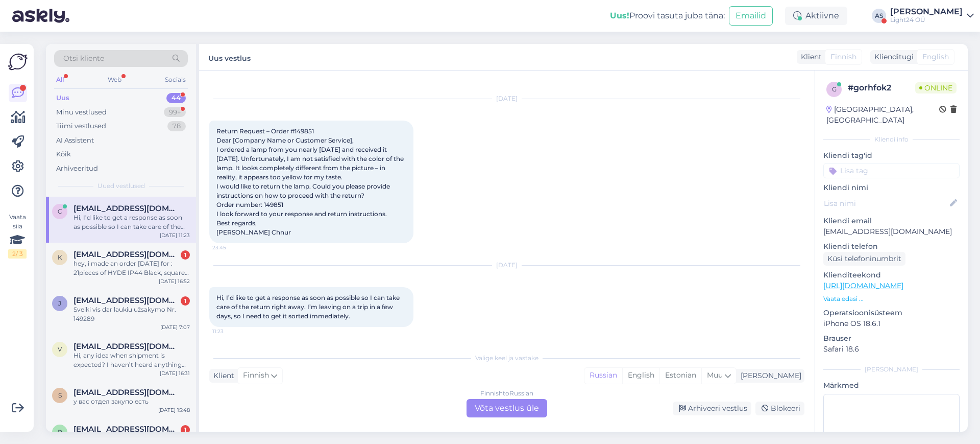 The image size is (980, 444). I want to click on div: Küsi telefoninumbrit, so click(864, 258).